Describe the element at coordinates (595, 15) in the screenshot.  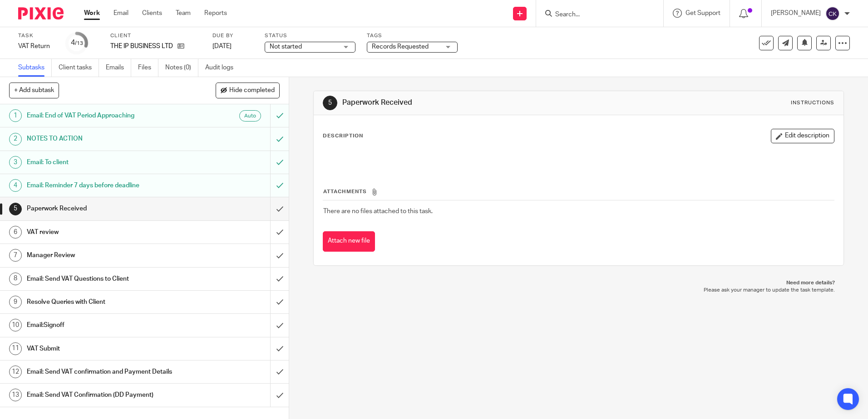
I see `input: Search` at that location.